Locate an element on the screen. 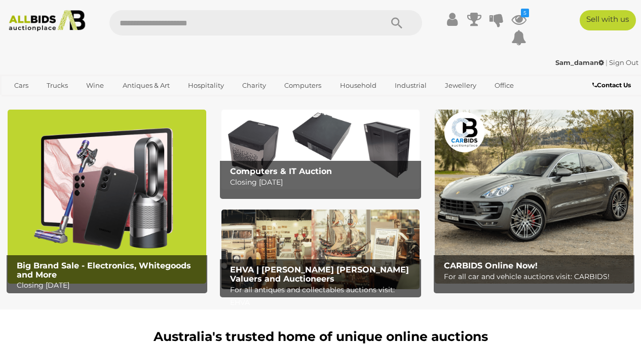 The height and width of the screenshot is (344, 641). img: Big Brand Sale - Electronics, Whitegoods and More is located at coordinates (107, 196).